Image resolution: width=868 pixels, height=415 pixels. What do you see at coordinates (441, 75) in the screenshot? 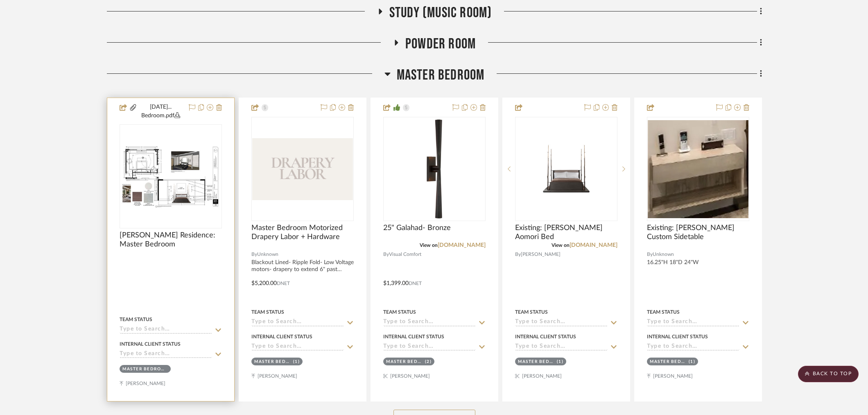
I see `span: Master Bedroom` at bounding box center [441, 75].